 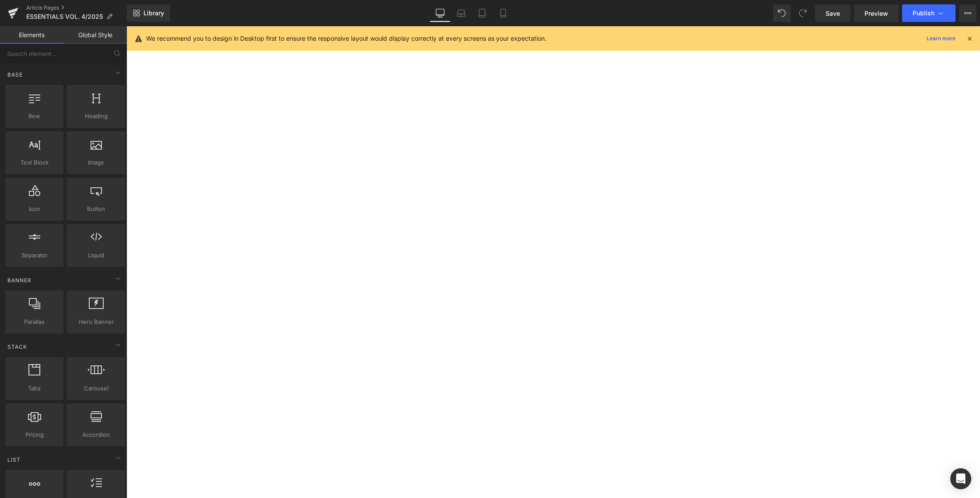 I want to click on a: Mobile, so click(x=503, y=13).